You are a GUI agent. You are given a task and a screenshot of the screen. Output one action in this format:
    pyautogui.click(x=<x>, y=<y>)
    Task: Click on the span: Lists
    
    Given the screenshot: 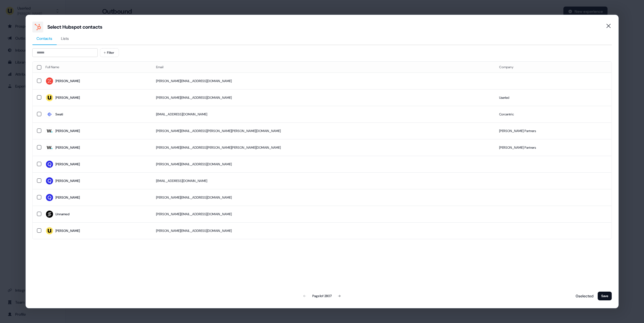 What is the action you would take?
    pyautogui.click(x=65, y=39)
    